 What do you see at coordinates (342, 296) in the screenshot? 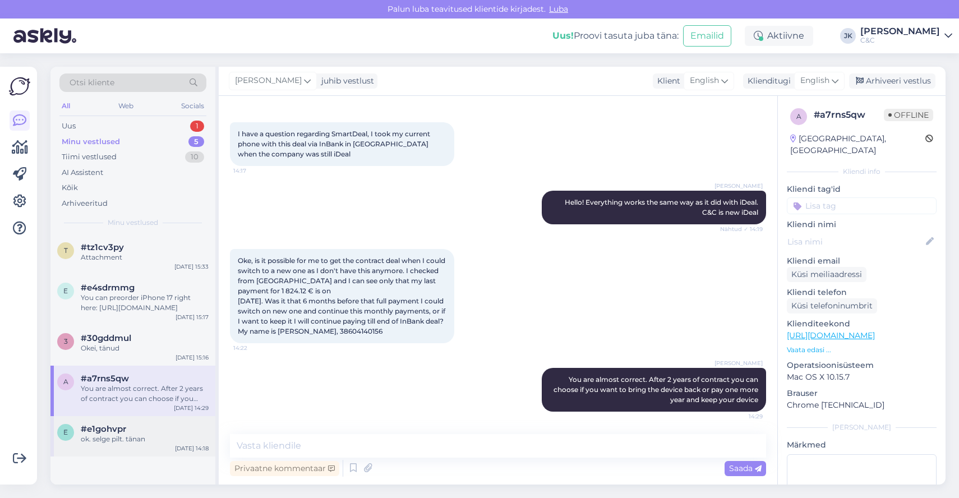
I see `span: Oke, is it possible for me to get the contract deal when I could switch to a new one as I don't h...` at bounding box center [342, 296].